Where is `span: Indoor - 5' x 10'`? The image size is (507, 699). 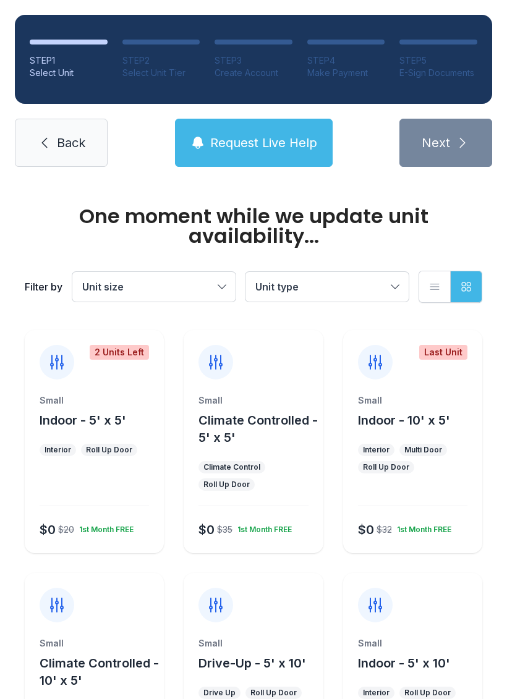
span: Indoor - 5' x 10' is located at coordinates (404, 663).